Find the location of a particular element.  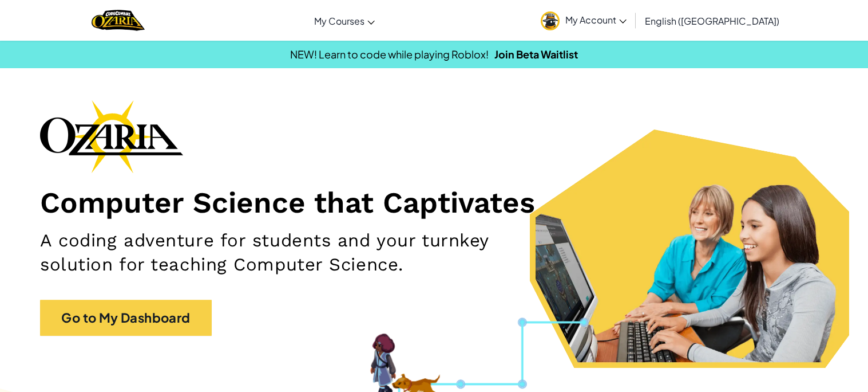

a: Go to My Dashboard is located at coordinates (126, 318).